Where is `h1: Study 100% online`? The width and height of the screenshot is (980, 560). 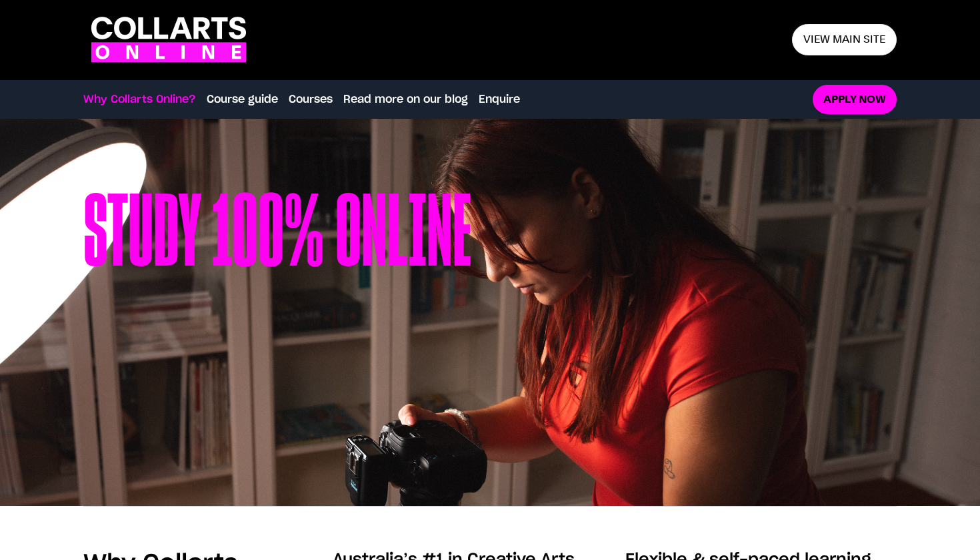 h1: Study 100% online is located at coordinates (278, 312).